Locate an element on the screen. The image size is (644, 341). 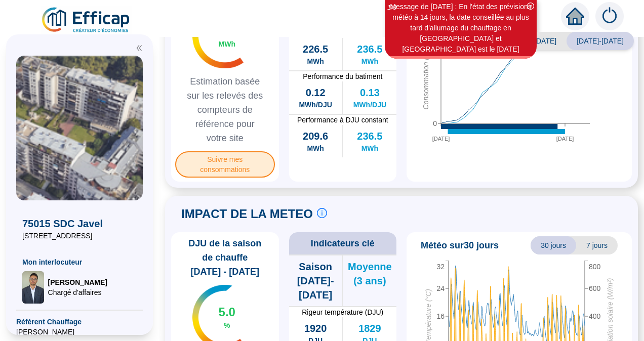
span: Estimation basée sur les relevés des compteurs de référence pour votre site is located at coordinates (224, 110).